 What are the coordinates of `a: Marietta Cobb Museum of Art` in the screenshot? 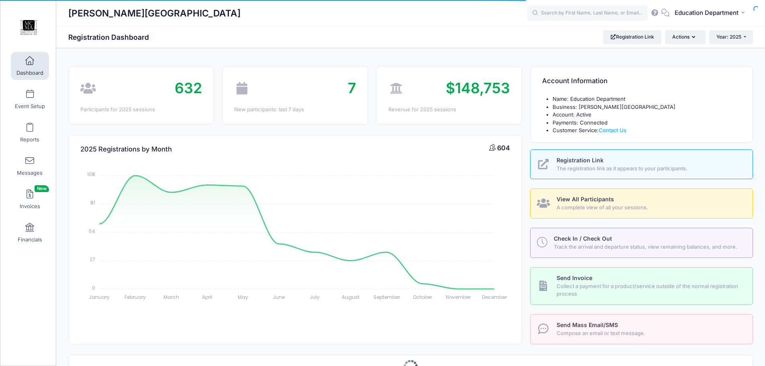 It's located at (29, 27).